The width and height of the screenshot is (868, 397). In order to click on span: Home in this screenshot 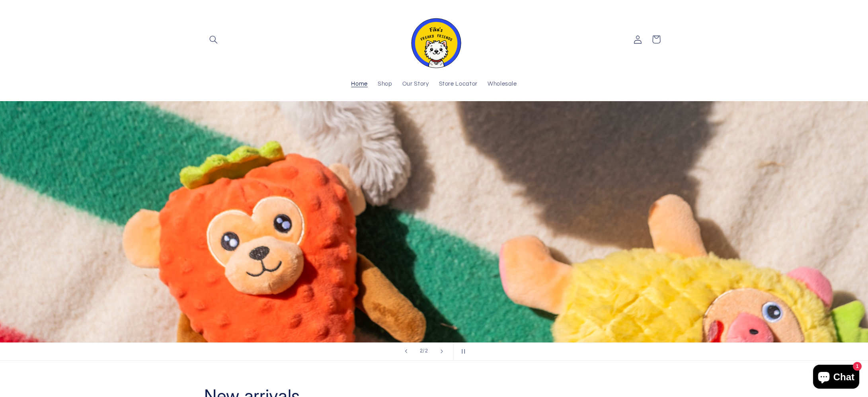, I will do `click(359, 84)`.